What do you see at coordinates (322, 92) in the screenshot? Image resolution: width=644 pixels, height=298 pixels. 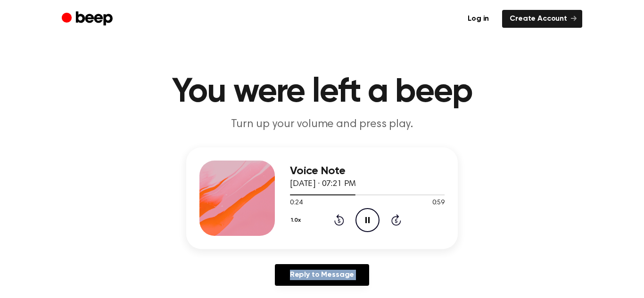 I see `h1: You were left a beep` at bounding box center [322, 92].